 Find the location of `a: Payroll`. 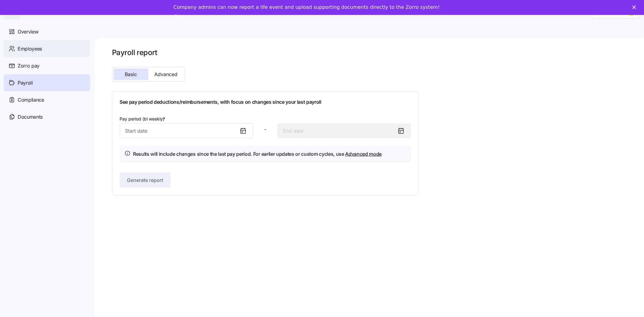

a: Payroll is located at coordinates (47, 82).